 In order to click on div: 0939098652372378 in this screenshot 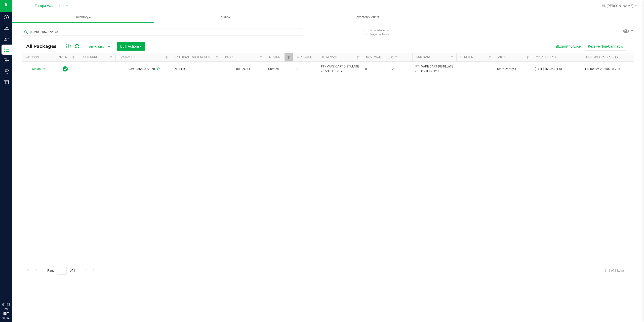, I will do `click(143, 69)`.